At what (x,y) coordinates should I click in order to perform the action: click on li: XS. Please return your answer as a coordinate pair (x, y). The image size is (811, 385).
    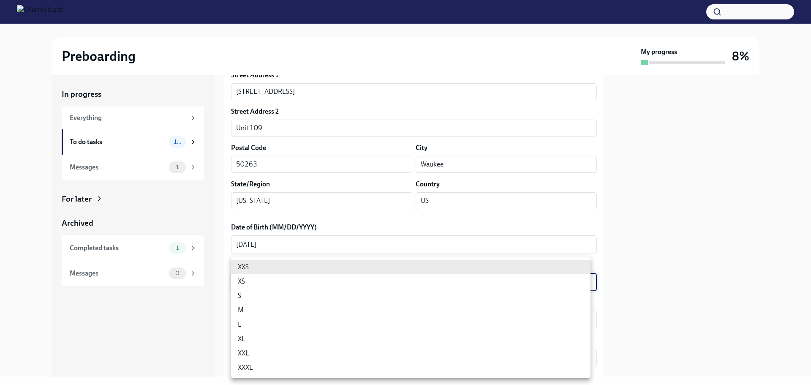
    Looking at the image, I should click on (410, 281).